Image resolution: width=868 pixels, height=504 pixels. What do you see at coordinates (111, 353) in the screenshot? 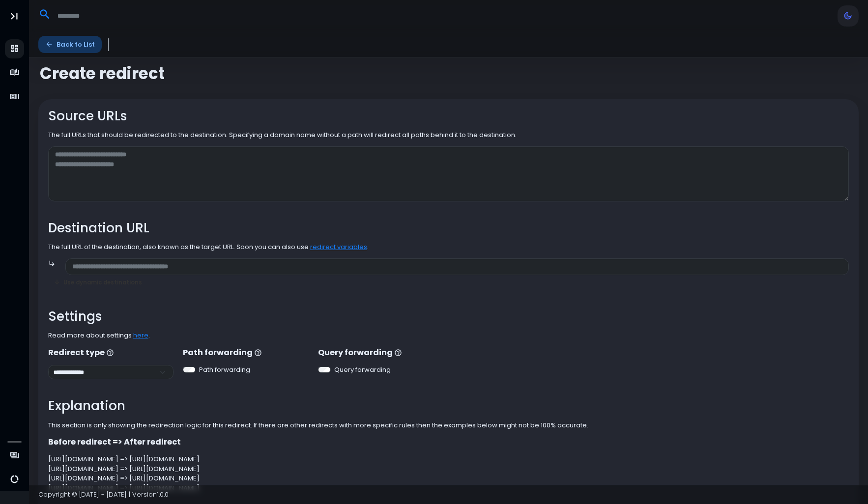
I see `p: Redirect type` at bounding box center [111, 353].